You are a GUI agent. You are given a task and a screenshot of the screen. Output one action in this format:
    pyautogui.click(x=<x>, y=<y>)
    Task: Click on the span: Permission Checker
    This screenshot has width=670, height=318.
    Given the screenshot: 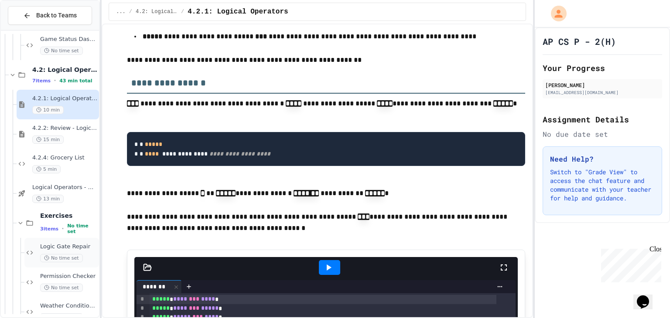 What is the action you would take?
    pyautogui.click(x=68, y=276)
    